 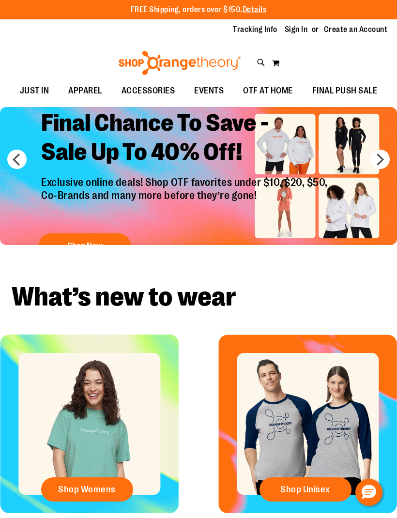 What do you see at coordinates (17, 159) in the screenshot?
I see `button: prev` at bounding box center [17, 159].